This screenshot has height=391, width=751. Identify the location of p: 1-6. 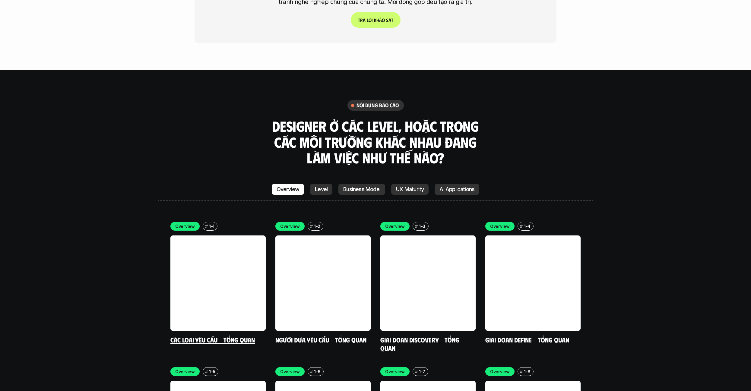
(317, 372).